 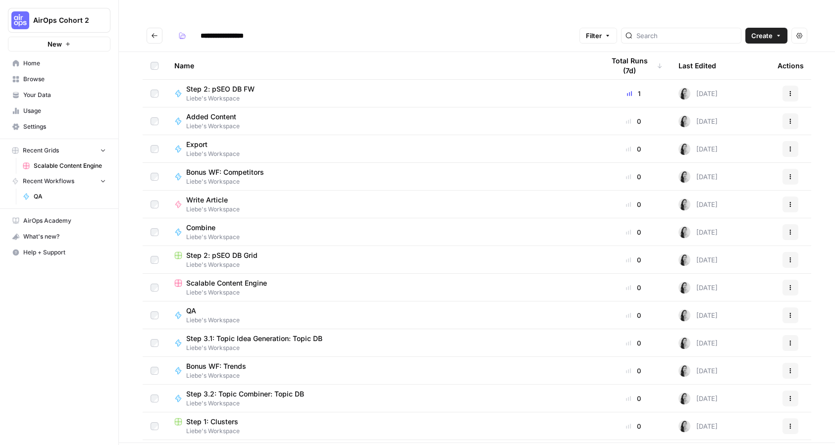 I want to click on a: Your Data, so click(x=59, y=95).